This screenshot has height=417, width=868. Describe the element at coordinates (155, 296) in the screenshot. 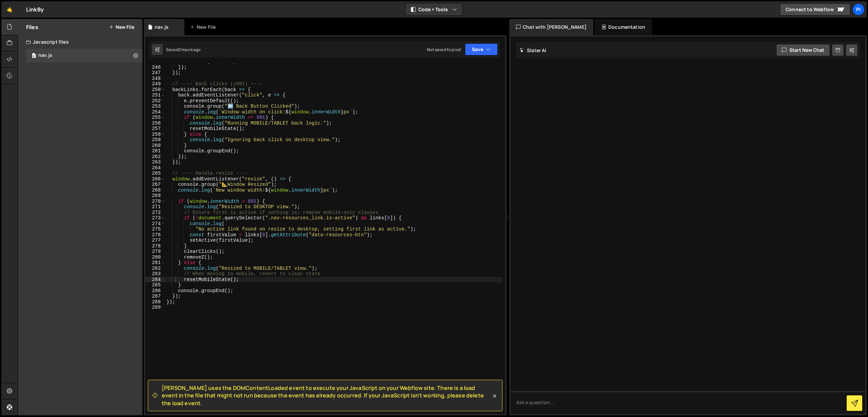

I see `div: 287` at that location.